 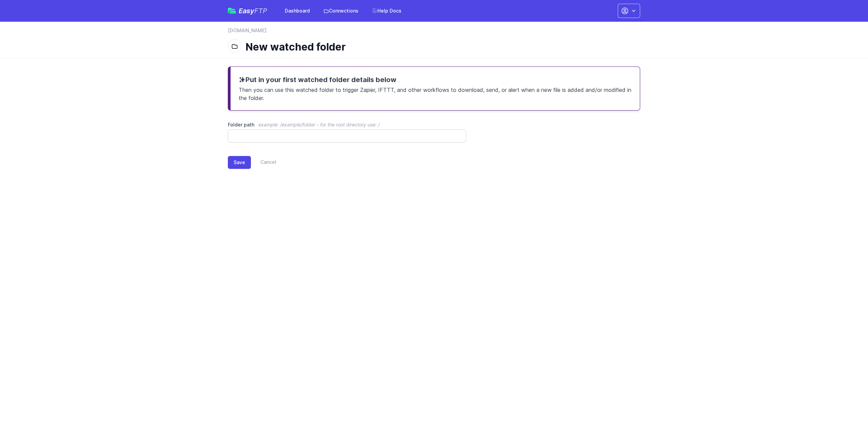 What do you see at coordinates (261, 11) in the screenshot?
I see `span: FTP` at bounding box center [261, 11].